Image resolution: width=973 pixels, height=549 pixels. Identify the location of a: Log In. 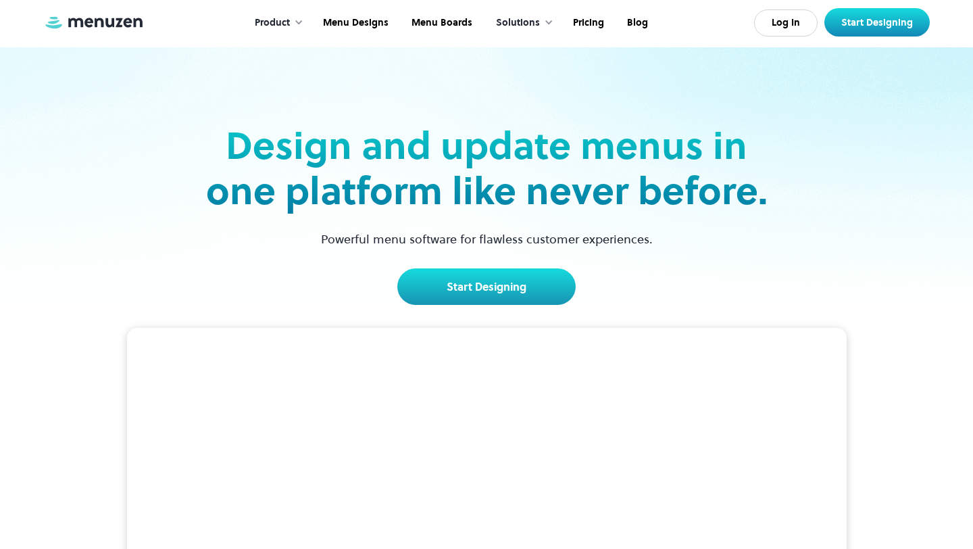
(786, 23).